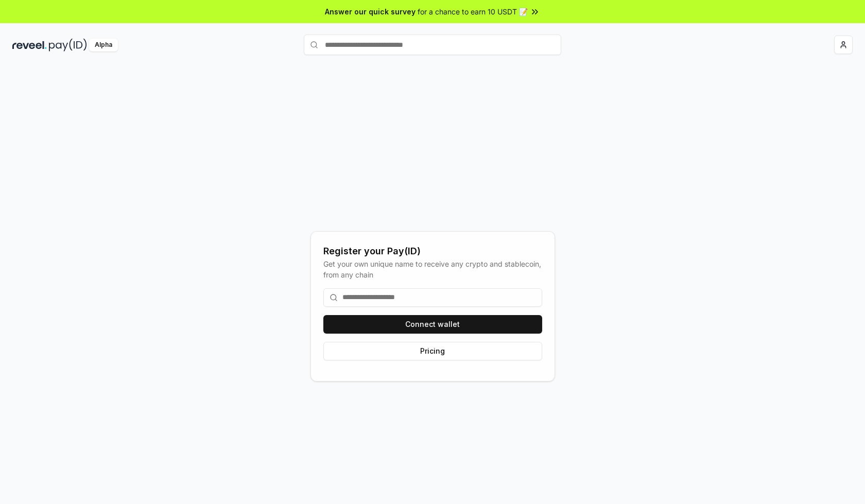 This screenshot has width=865, height=504. Describe the element at coordinates (433, 269) in the screenshot. I see `div: Get your own unique name to receive any crypto and stablecoin, from any chain` at that location.